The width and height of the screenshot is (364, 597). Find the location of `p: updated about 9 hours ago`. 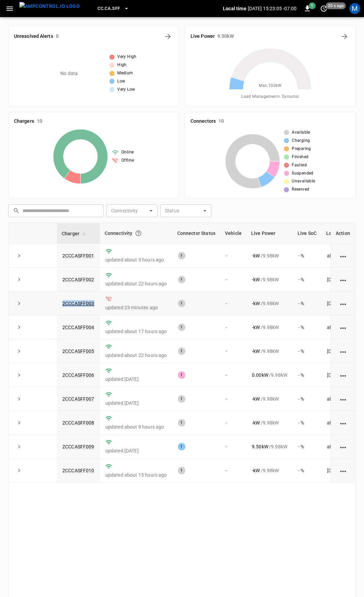

p: updated about 9 hours ago is located at coordinates (136, 427).